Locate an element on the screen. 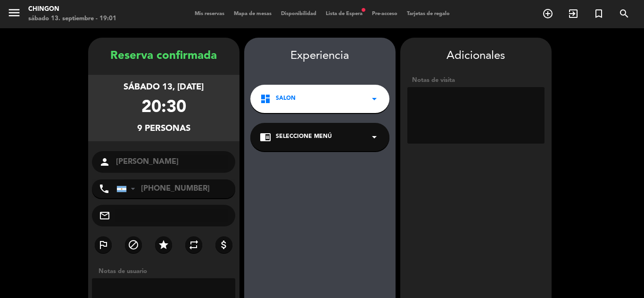 Image resolution: width=644 pixels, height=298 pixels. span: Pre-acceso is located at coordinates (384, 14).